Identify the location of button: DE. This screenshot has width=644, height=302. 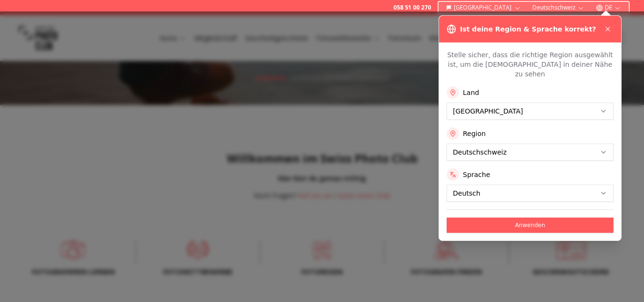
(609, 8).